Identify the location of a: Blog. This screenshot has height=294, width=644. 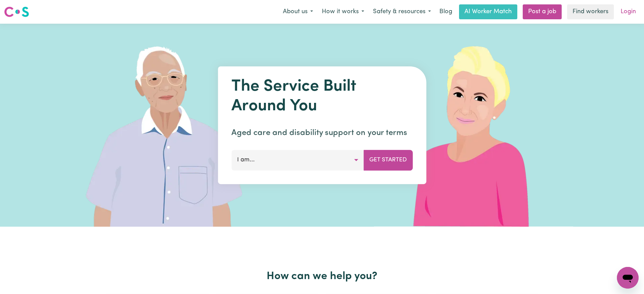
(446, 12).